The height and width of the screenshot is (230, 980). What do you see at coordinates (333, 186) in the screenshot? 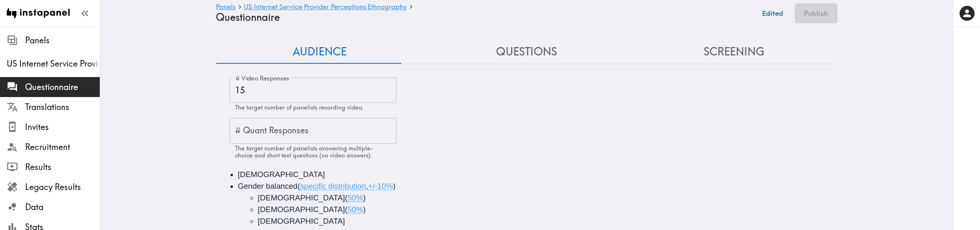
I see `span: specific distribution` at bounding box center [333, 186].